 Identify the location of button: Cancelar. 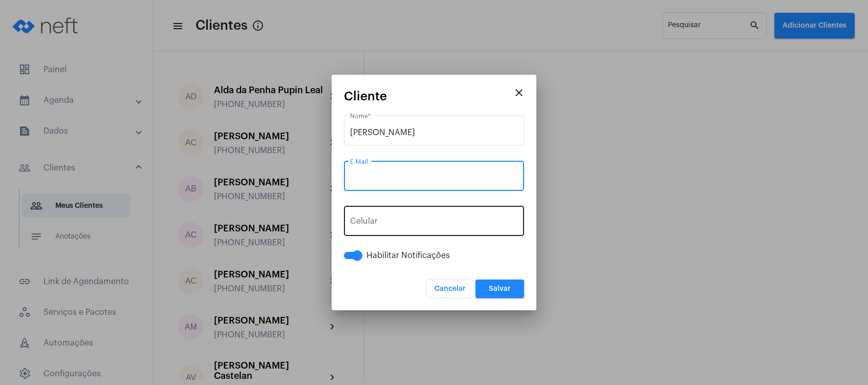
(450, 289).